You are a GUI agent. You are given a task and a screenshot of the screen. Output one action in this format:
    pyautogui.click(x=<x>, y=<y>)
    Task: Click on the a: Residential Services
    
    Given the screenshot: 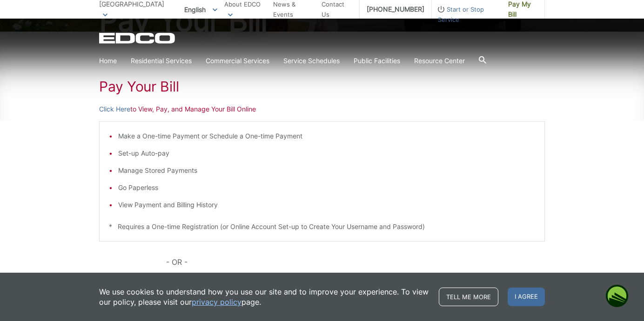 What is the action you would take?
    pyautogui.click(x=161, y=61)
    